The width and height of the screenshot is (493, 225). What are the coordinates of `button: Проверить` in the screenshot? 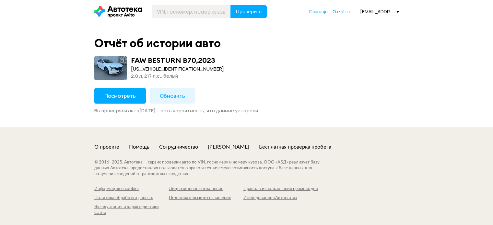 It's located at (249, 12).